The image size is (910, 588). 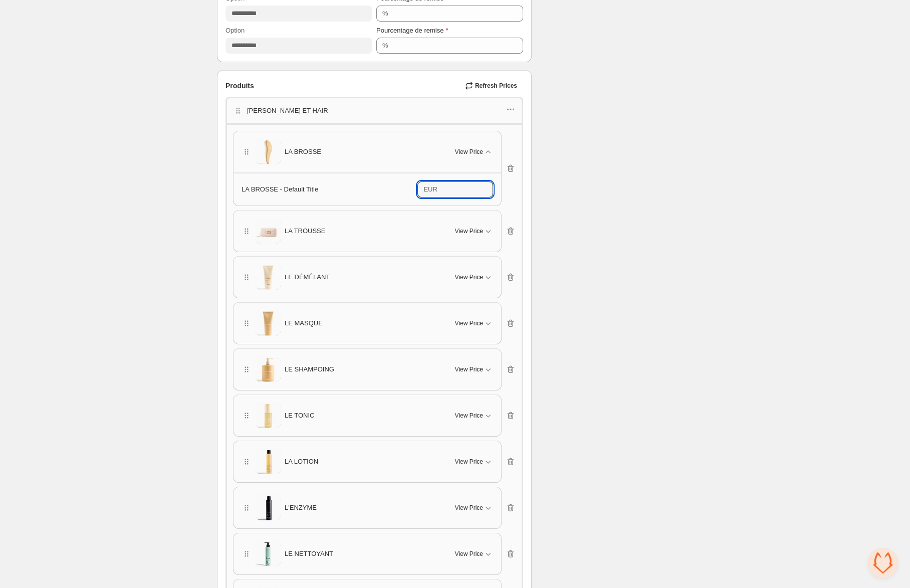 I want to click on span: Produits, so click(x=240, y=86).